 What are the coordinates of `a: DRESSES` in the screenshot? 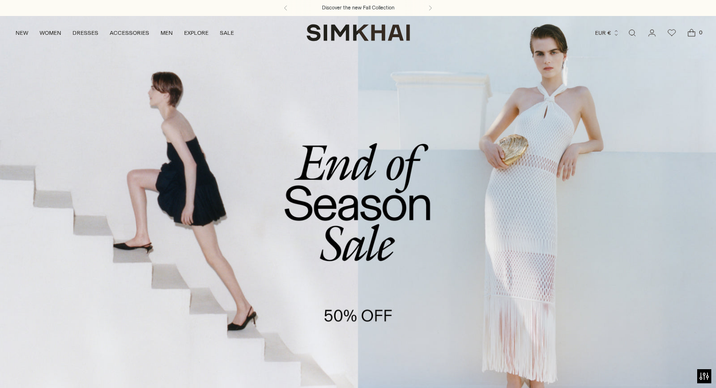 It's located at (85, 33).